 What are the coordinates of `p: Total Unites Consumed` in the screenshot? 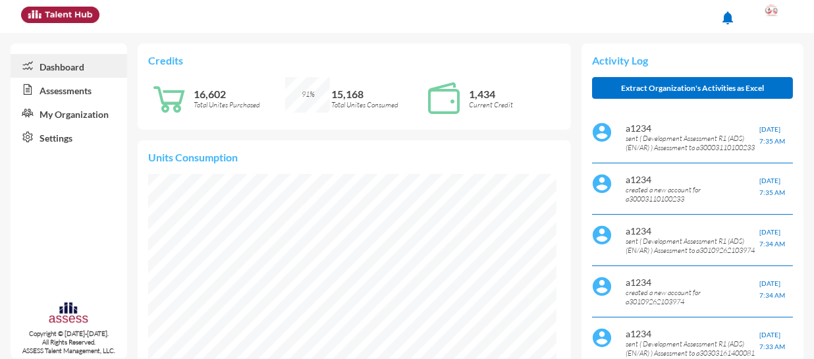 It's located at (377, 105).